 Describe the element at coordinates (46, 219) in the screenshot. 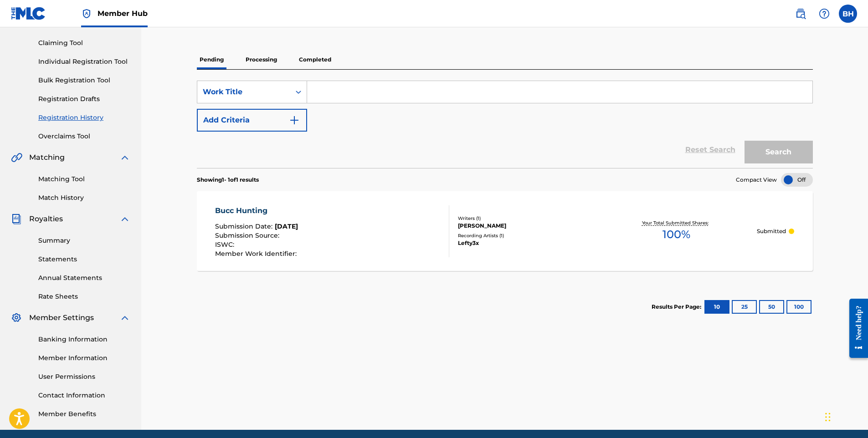

I see `span: Royalties` at that location.